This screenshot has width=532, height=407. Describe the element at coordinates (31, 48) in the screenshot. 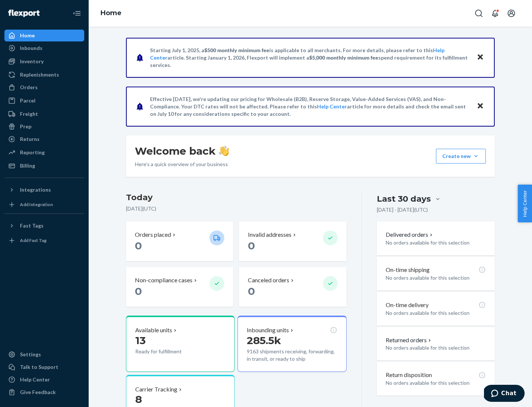

I see `div: Inbounds` at that location.